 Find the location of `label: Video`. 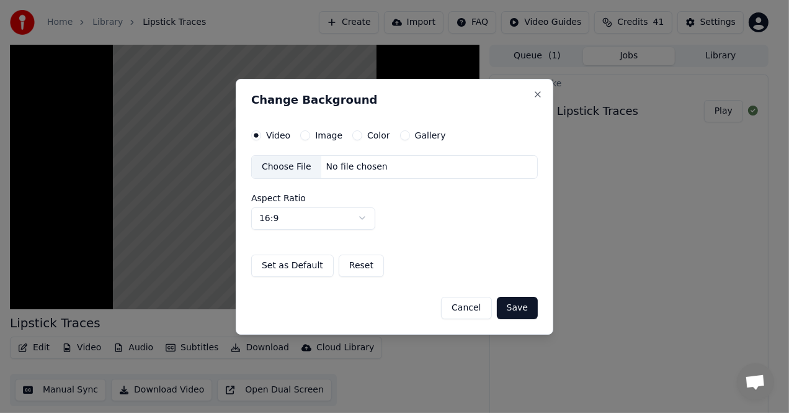

label: Video is located at coordinates (278, 135).